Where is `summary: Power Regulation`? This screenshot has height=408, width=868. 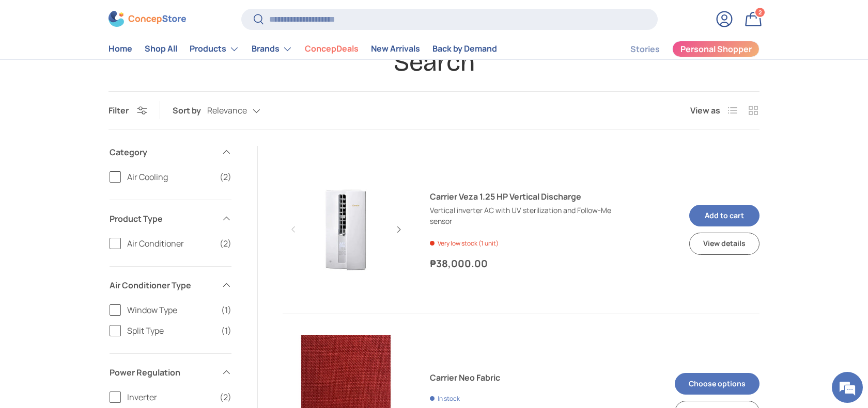
summary: Power Regulation is located at coordinates (170, 373).